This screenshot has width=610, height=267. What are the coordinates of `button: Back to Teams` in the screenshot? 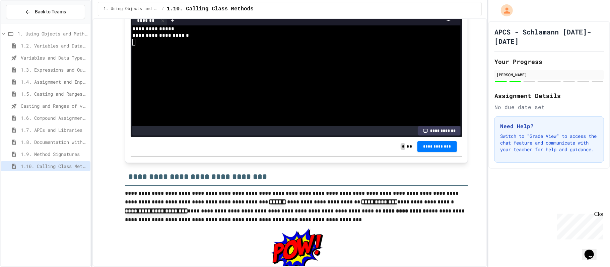 It's located at (46, 12).